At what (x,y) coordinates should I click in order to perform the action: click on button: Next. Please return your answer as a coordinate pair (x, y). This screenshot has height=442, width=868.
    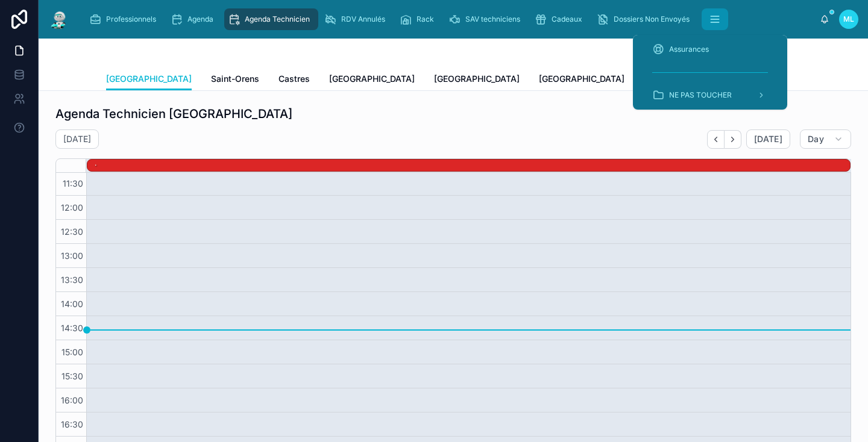
    Looking at the image, I should click on (733, 139).